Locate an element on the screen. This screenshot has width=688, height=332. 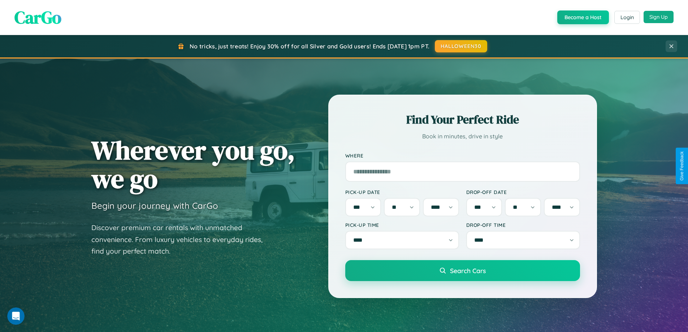
span: Search Cars is located at coordinates (468, 270).